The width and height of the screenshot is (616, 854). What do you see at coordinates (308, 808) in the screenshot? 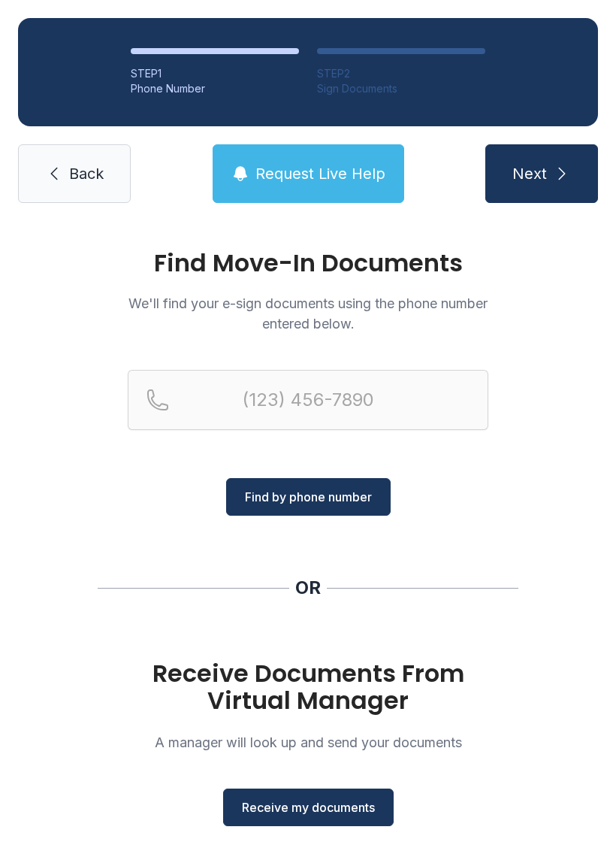
I see `span: Receive my documents` at bounding box center [308, 808].